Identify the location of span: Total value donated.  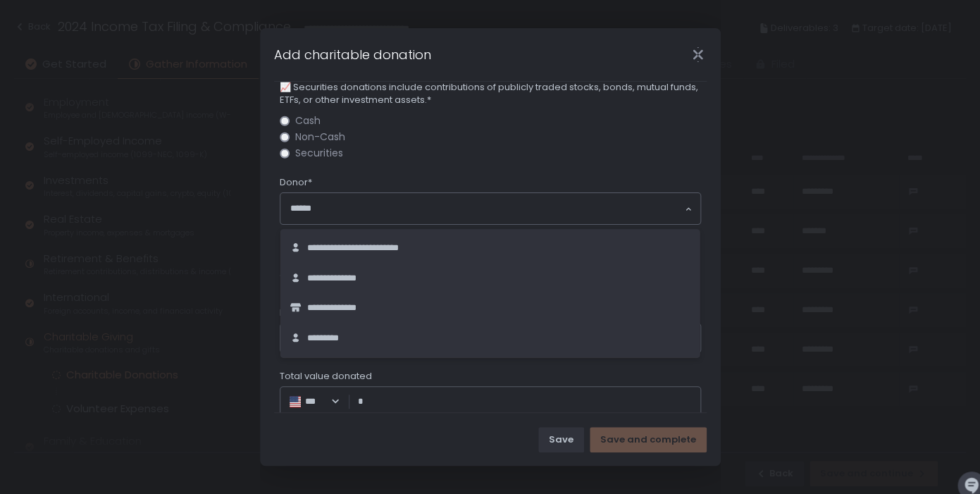
(325, 376).